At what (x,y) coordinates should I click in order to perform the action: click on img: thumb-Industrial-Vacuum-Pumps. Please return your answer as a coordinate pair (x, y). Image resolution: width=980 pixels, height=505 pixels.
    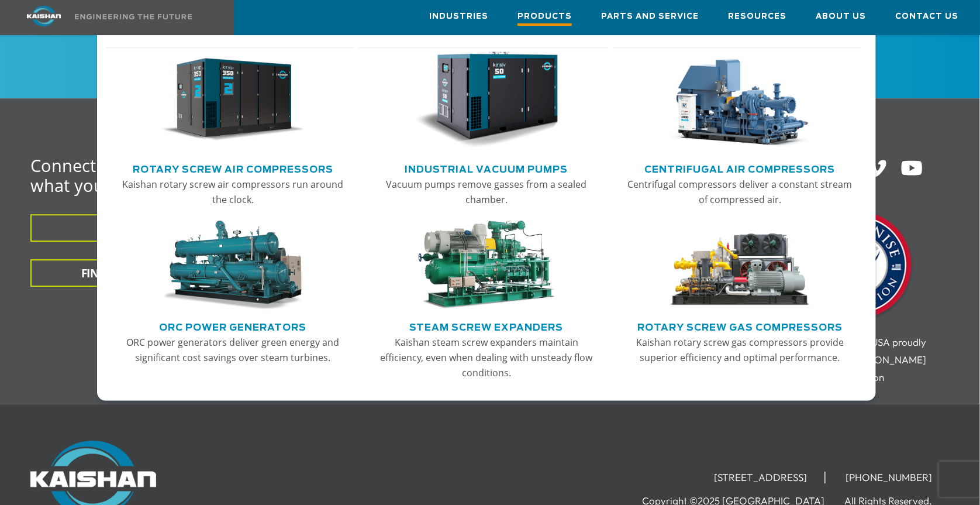
    Looking at the image, I should click on (486, 100).